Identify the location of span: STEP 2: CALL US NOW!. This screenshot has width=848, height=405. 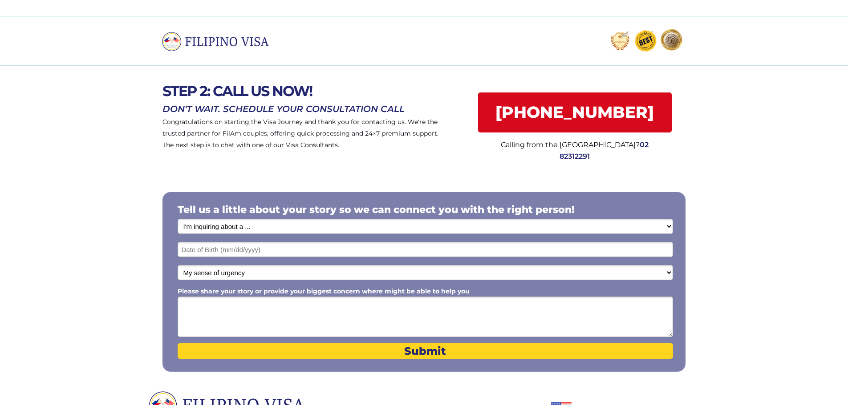
(237, 91).